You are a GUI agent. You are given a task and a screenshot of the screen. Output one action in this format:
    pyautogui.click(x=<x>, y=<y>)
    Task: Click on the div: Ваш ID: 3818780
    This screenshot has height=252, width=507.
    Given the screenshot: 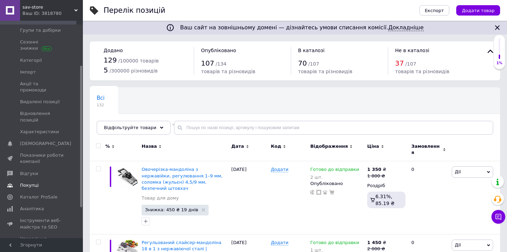 What is the action you would take?
    pyautogui.click(x=52, y=13)
    